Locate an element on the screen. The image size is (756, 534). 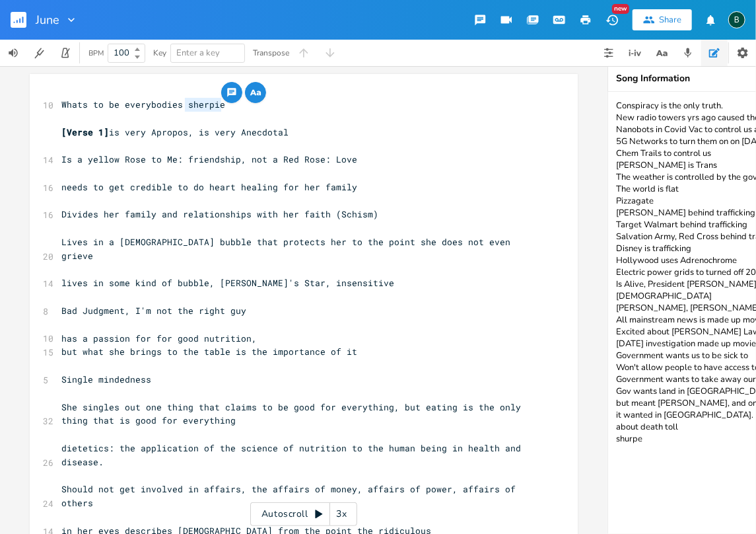
span: Enter a key is located at coordinates (198, 53).